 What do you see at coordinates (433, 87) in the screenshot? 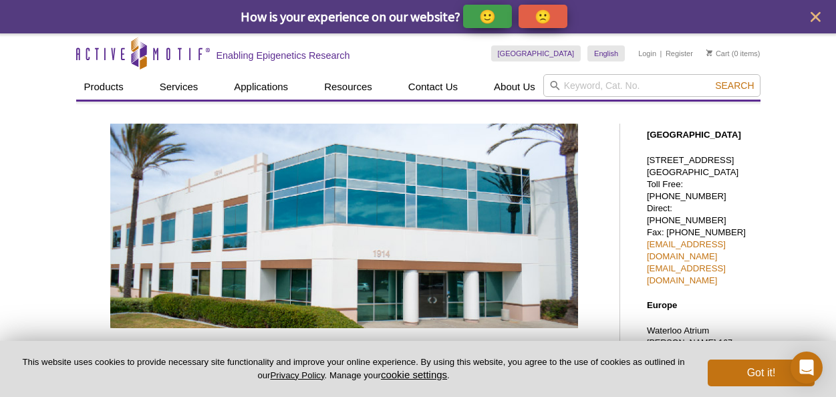
I see `a: Contact Us` at bounding box center [433, 87].